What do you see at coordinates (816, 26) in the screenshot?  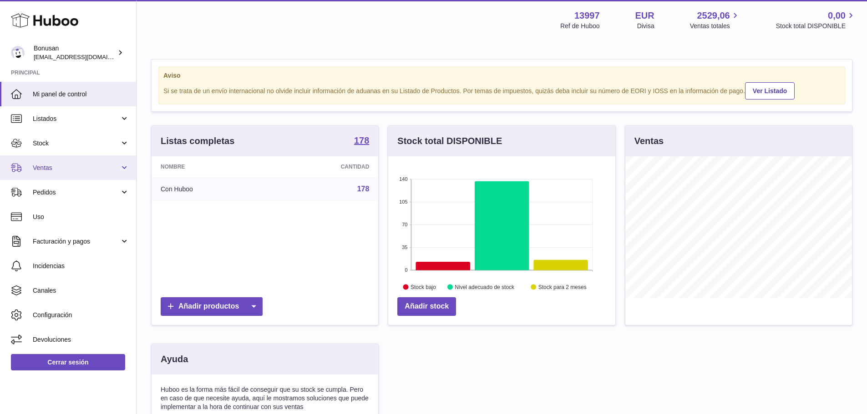 I see `span: Stock total DISPONIBLE` at bounding box center [816, 26].